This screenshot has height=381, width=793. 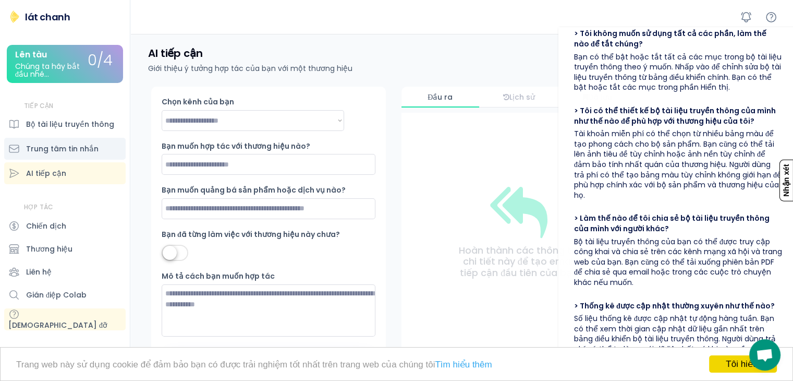 What do you see at coordinates (673, 223) in the screenshot?
I see `font: > Làm thế nào để tôi chia sẻ bộ tài liệu truyền thông của mình với người khác?` at bounding box center [673, 223].